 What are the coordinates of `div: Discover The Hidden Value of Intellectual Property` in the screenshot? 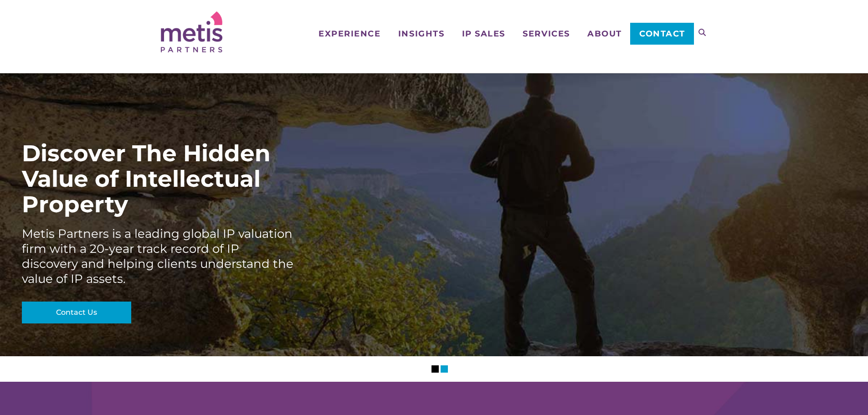 It's located at (158, 179).